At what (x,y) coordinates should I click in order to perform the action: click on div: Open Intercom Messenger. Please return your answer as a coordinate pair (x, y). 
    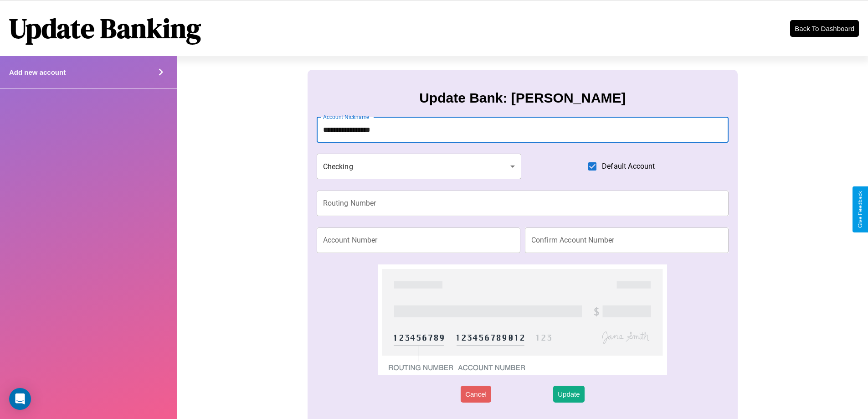
    Looking at the image, I should click on (20, 399).